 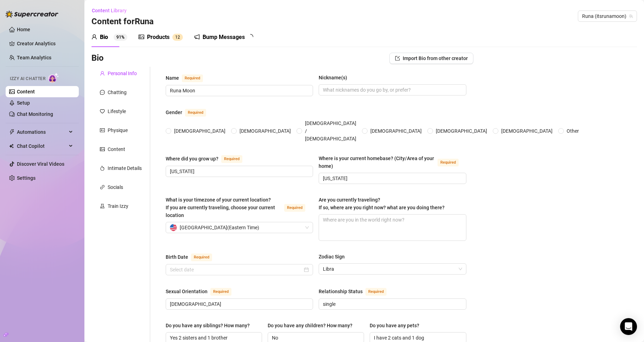 What do you see at coordinates (202, 292) in the screenshot?
I see `label: Sexual Orientation` at bounding box center [202, 292].